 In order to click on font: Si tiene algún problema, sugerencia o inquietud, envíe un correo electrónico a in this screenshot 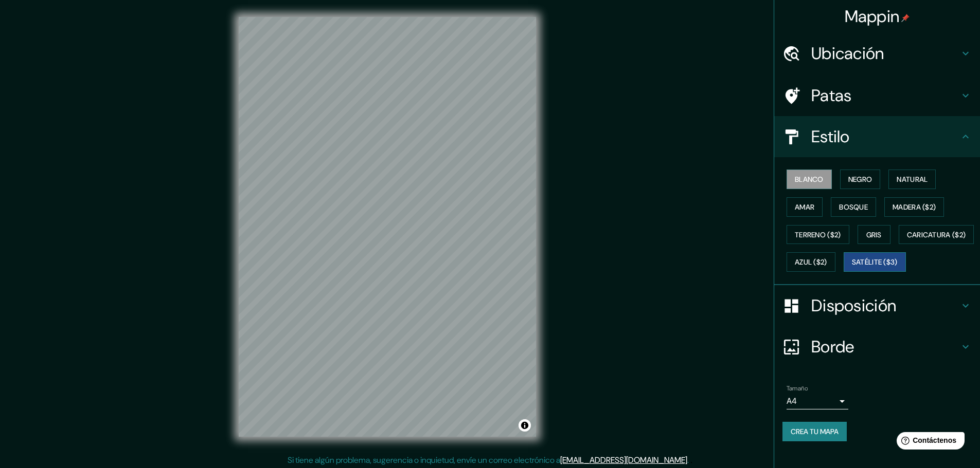, I will do `click(423, 460)`.